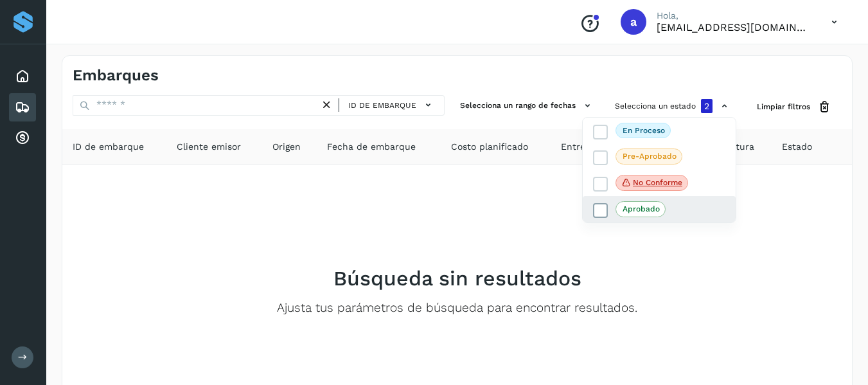  I want to click on div: Inicio, so click(23, 76).